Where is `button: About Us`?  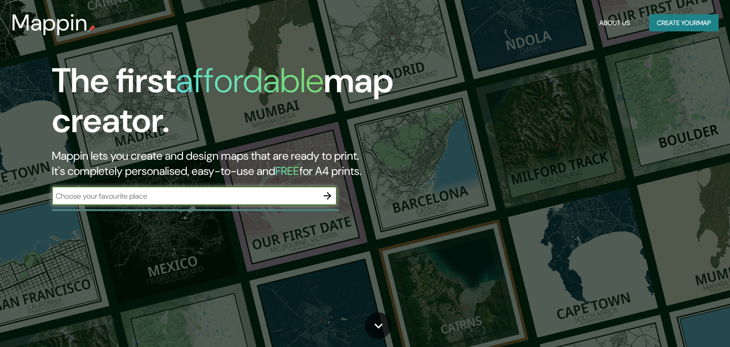 button: About Us is located at coordinates (614, 23).